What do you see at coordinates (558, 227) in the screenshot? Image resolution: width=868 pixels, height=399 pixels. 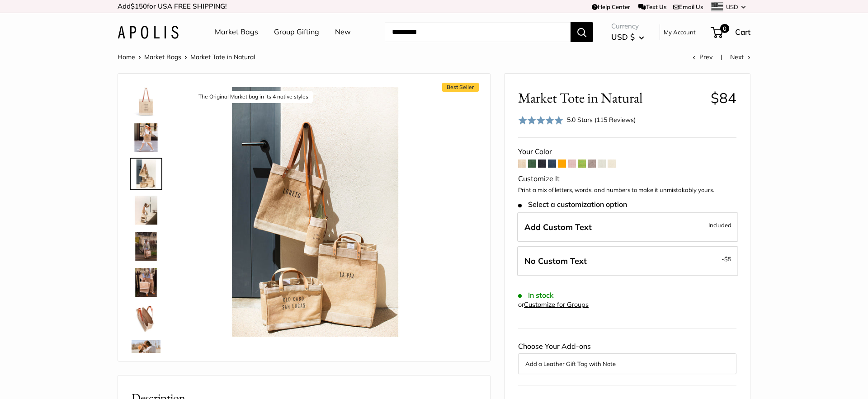 I see `span: Add Custom Text` at bounding box center [558, 227].